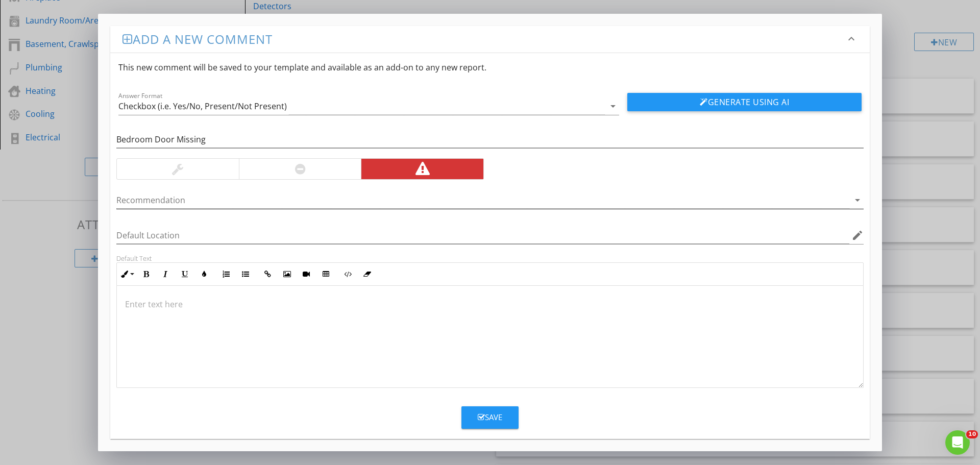 This screenshot has height=465, width=980. I want to click on button: Italic (Ctrl+I), so click(165, 274).